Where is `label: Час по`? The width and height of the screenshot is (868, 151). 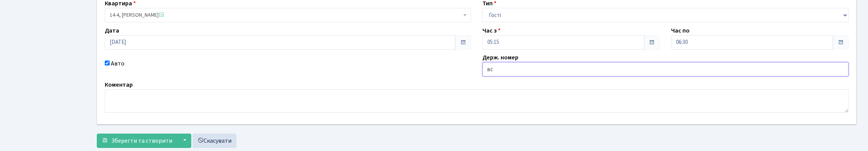 label: Час по is located at coordinates (681, 31).